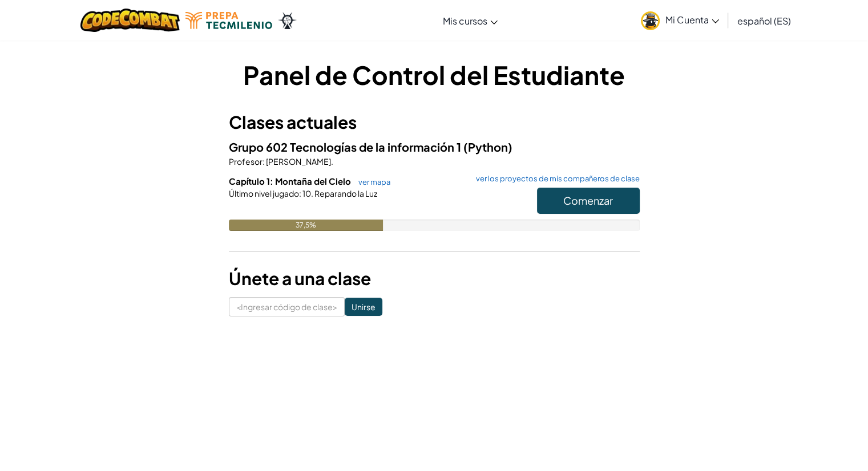 The width and height of the screenshot is (868, 471). What do you see at coordinates (290, 181) in the screenshot?
I see `font: Capítulo 1: Montaña del Cielo` at bounding box center [290, 181].